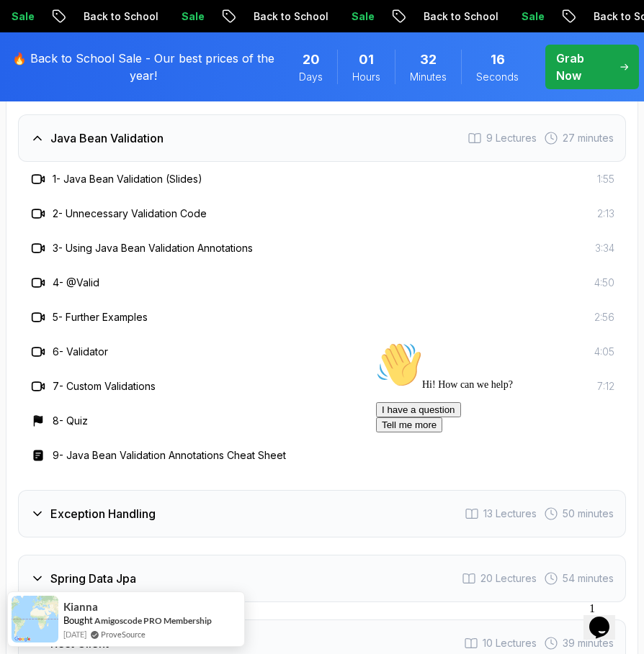 The height and width of the screenshot is (654, 644). I want to click on span: 32 Minutes, so click(428, 60).